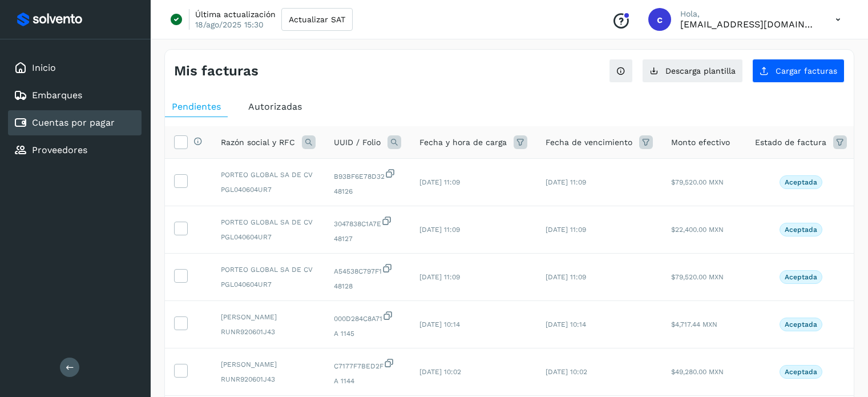 This screenshot has width=868, height=397. What do you see at coordinates (368, 364) in the screenshot?
I see `span: C7177F7BED2F` at bounding box center [368, 364].